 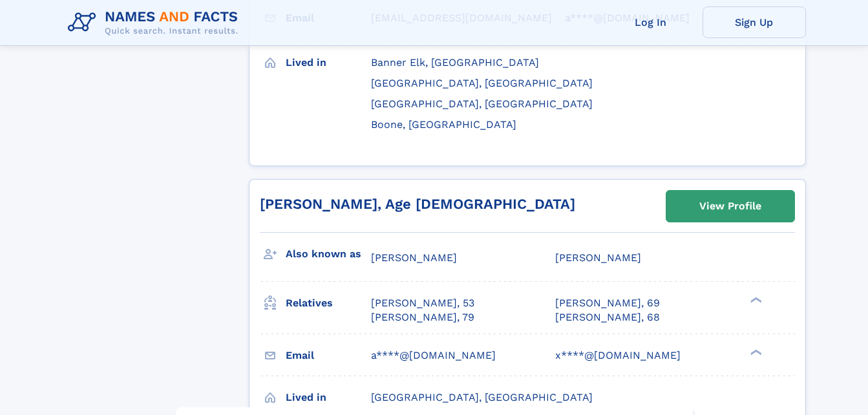 I want to click on h3: Relatives, so click(x=329, y=303).